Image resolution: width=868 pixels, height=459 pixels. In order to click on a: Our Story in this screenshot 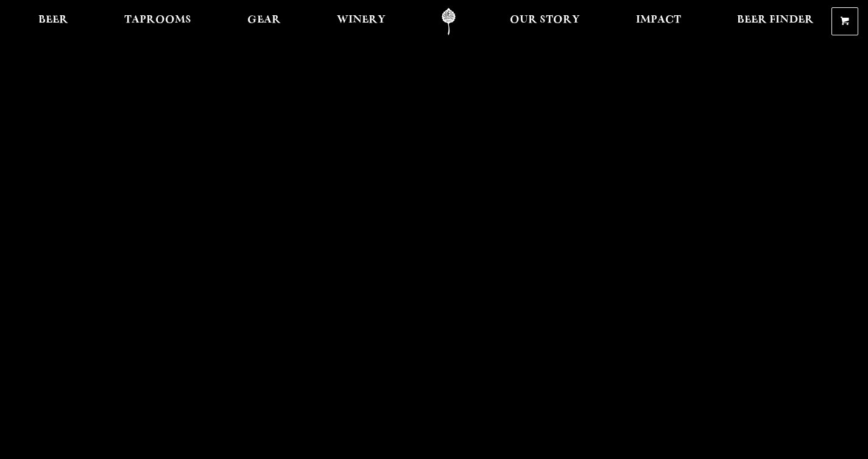, I will do `click(545, 22)`.